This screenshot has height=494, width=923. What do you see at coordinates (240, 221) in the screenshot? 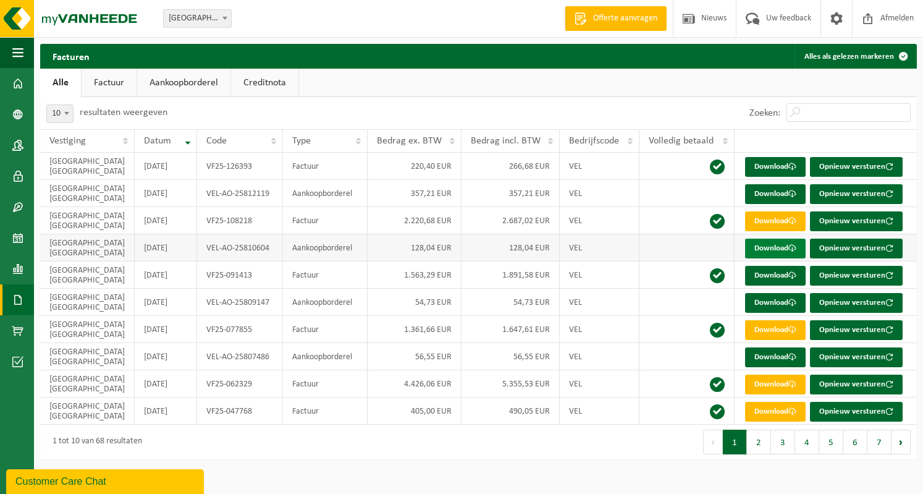
I see `td: VF25-108218` at bounding box center [240, 221].